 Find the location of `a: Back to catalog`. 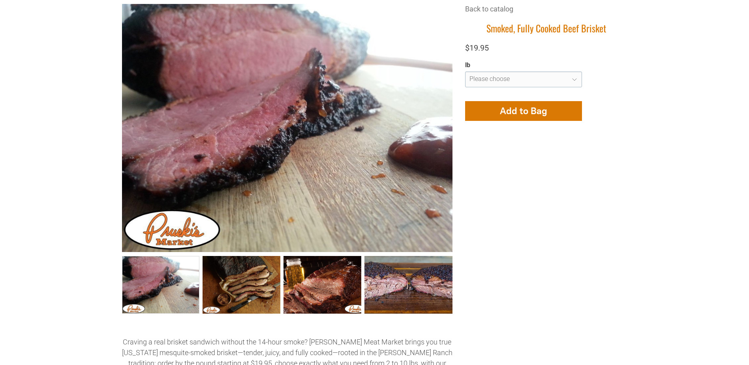

a: Back to catalog is located at coordinates (489, 9).